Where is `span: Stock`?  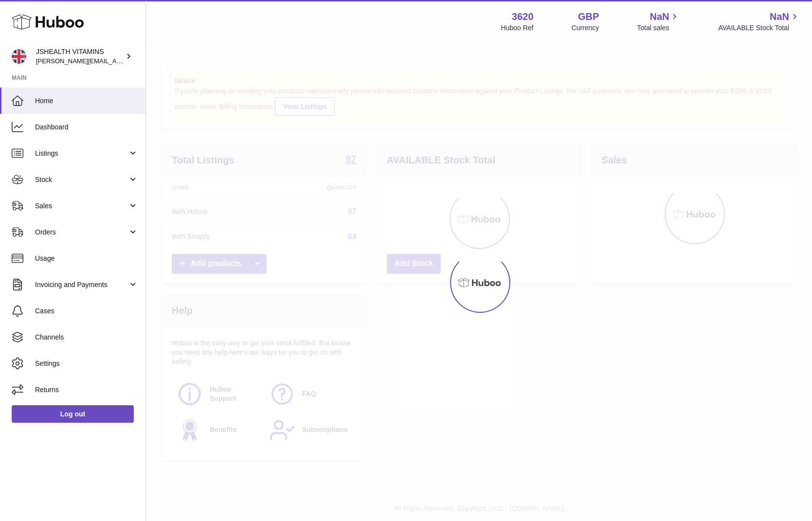
span: Stock is located at coordinates (81, 180).